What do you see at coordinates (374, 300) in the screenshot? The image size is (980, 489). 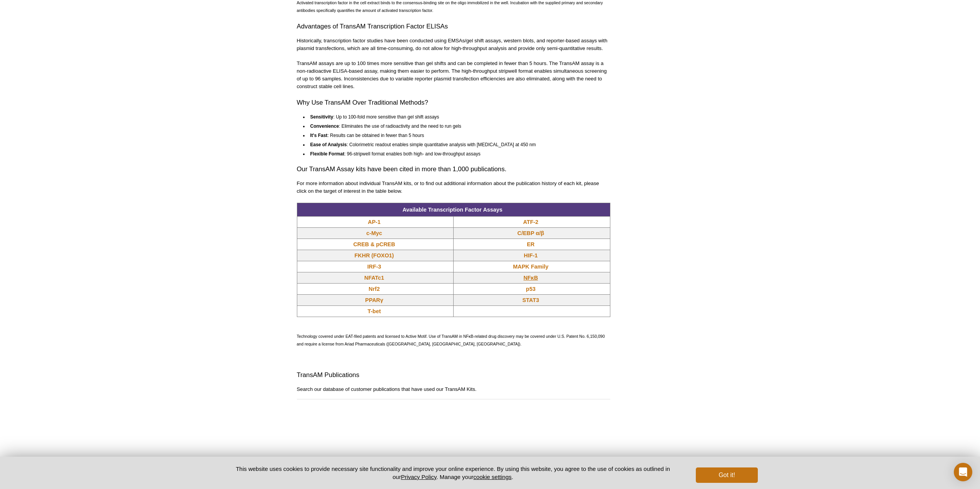 I see `a: PPARγ` at bounding box center [374, 300].